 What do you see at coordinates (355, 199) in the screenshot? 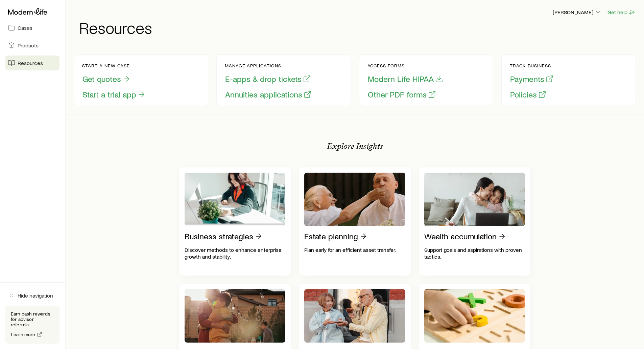
I see `img: Estate planning` at bounding box center [355, 199].